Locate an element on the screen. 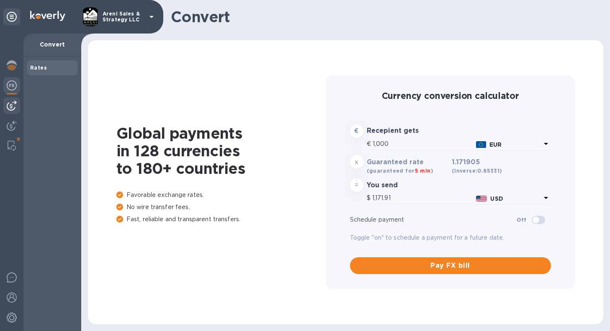 The width and height of the screenshot is (610, 331). h1: Global payments in 128 currencies to 180+ countries is located at coordinates (221, 151).